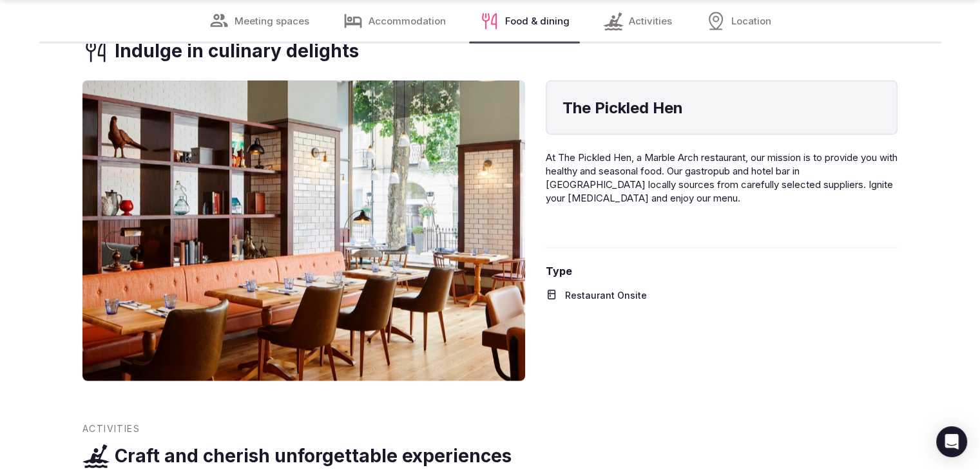 This screenshot has width=980, height=470. I want to click on span: Restaurant Onsite, so click(605, 295).